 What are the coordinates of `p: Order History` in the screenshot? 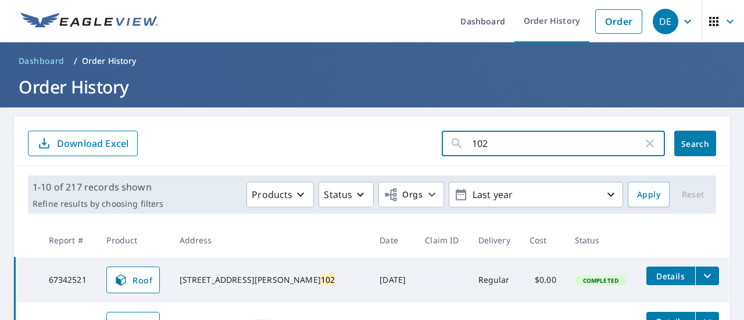 It's located at (109, 61).